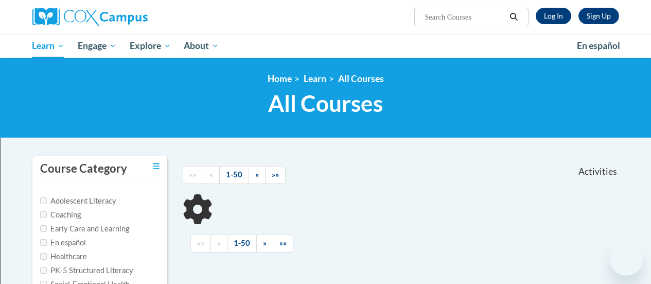  I want to click on div: Main menu, so click(326, 46).